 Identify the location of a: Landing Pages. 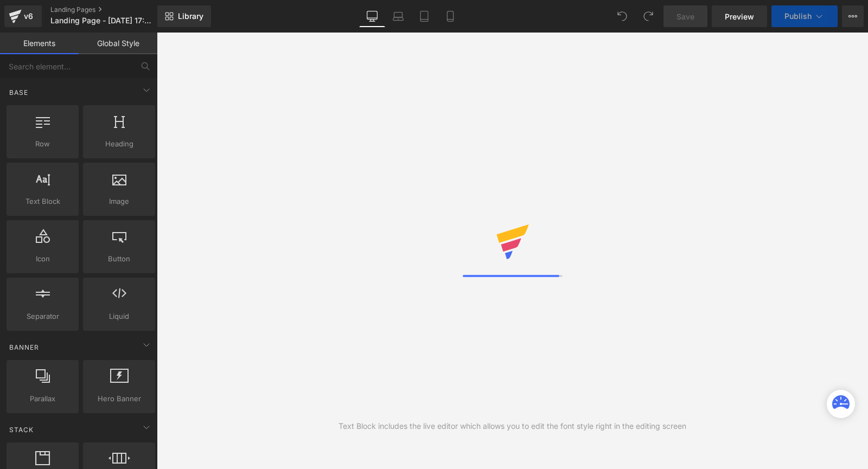
(113, 10).